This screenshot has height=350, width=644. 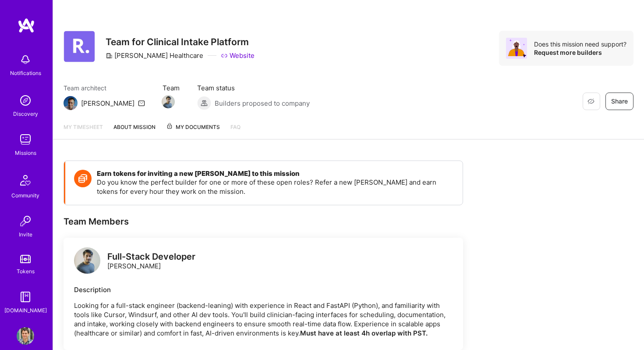 I want to click on span: Team, so click(x=171, y=87).